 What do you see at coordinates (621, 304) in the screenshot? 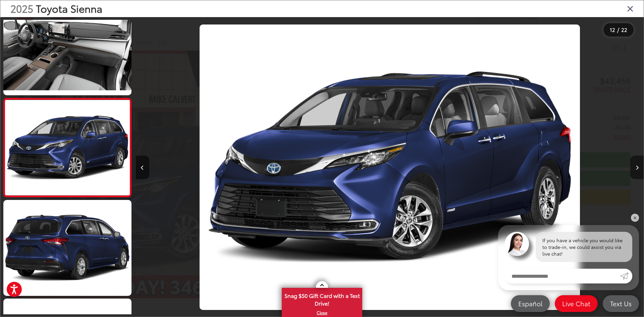
I see `a: Text Us` at bounding box center [621, 304].